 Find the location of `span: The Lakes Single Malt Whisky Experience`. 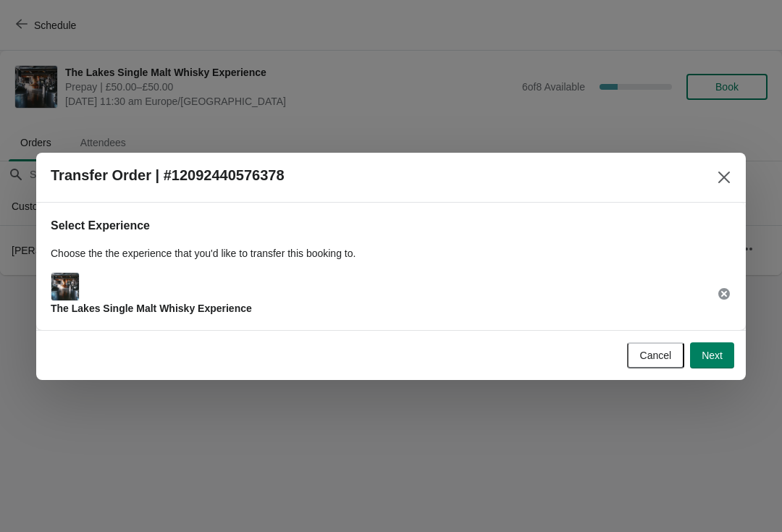

span: The Lakes Single Malt Whisky Experience is located at coordinates (151, 308).